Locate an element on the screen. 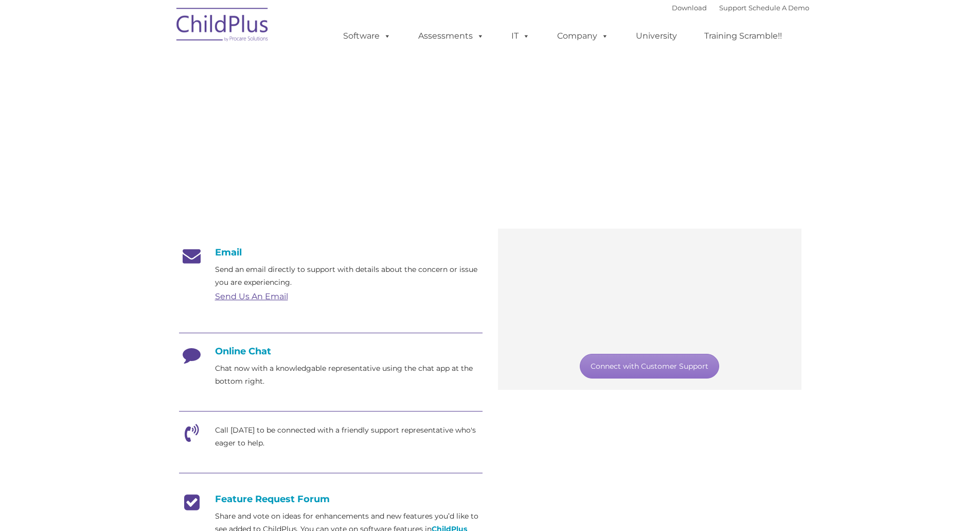 The image size is (980, 531). a: Connect with Customer Support is located at coordinates (649, 366).